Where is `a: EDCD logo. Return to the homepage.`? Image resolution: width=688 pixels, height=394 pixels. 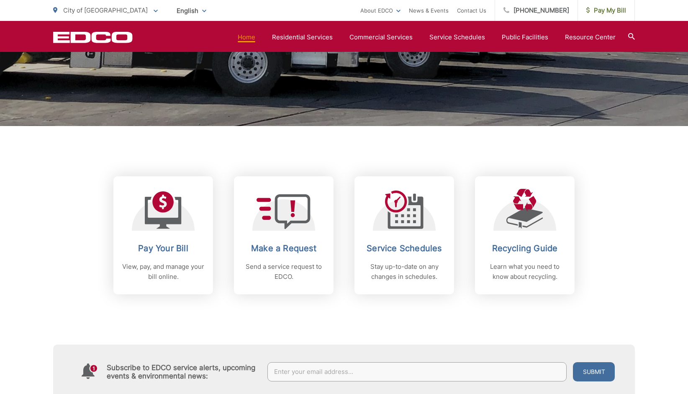 a: EDCD logo. Return to the homepage. is located at coordinates (93, 37).